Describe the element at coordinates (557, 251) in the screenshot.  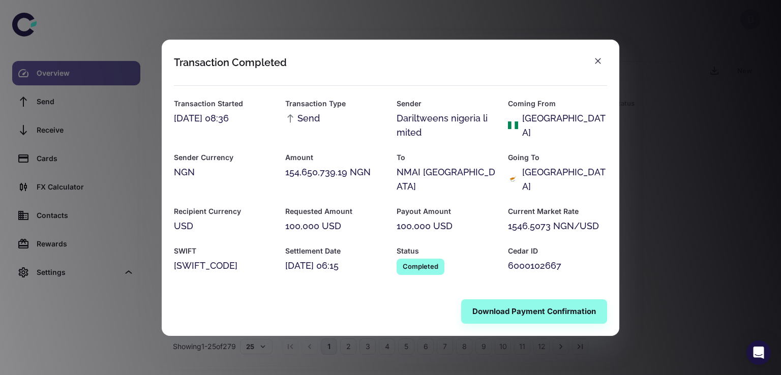
I see `h6: Cedar ID` at that location.